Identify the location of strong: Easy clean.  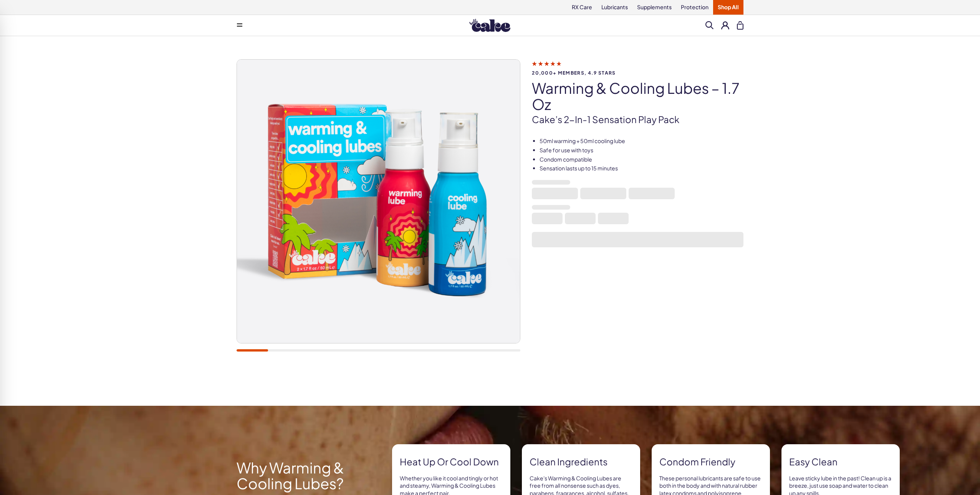
(841, 462).